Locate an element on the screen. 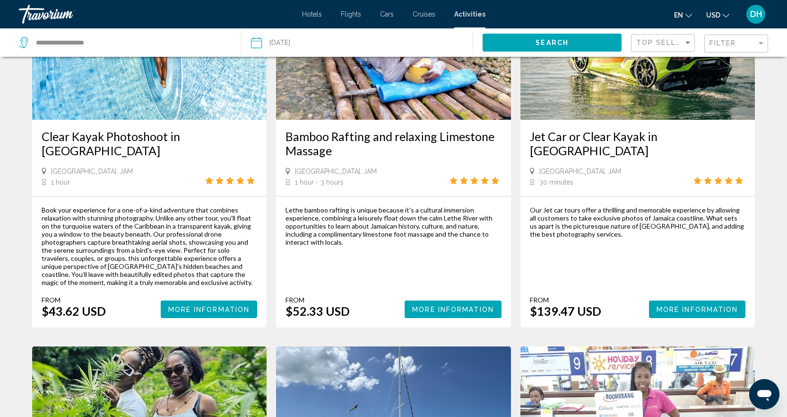 Image resolution: width=787 pixels, height=417 pixels. button: Date: Nov 26, 2025 is located at coordinates (362, 43).